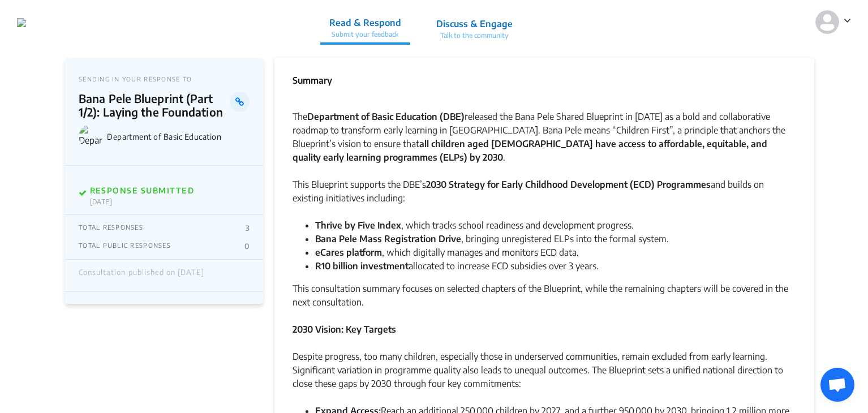 The image size is (868, 413). What do you see at coordinates (124, 247) in the screenshot?
I see `p: TOTAL PUBLIC RESPONSES` at bounding box center [124, 247].